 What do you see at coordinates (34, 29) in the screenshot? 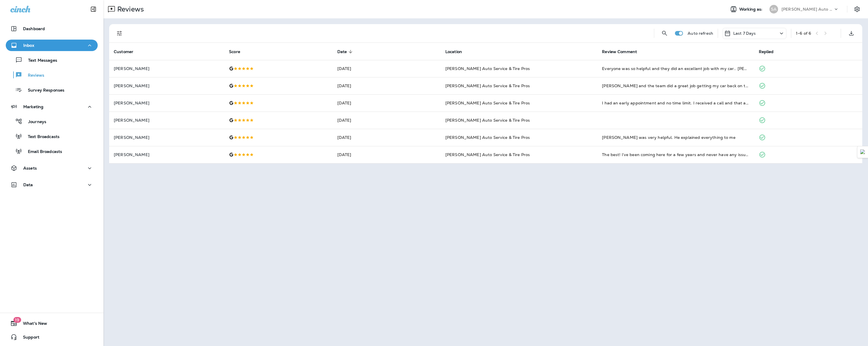
I see `p: Dashboard` at bounding box center [34, 29].